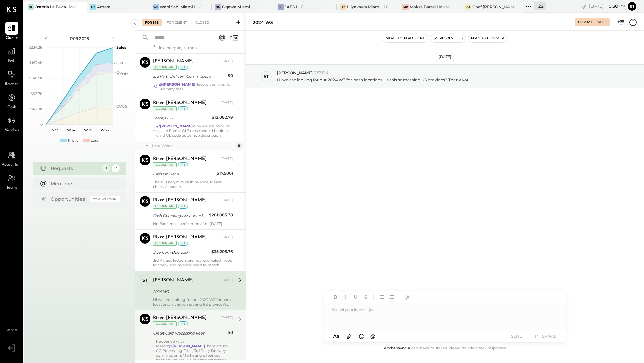  What do you see at coordinates (196, 87) in the screenshot?
I see `div: Record the missing 3rd party fees.` at bounding box center [196, 87].